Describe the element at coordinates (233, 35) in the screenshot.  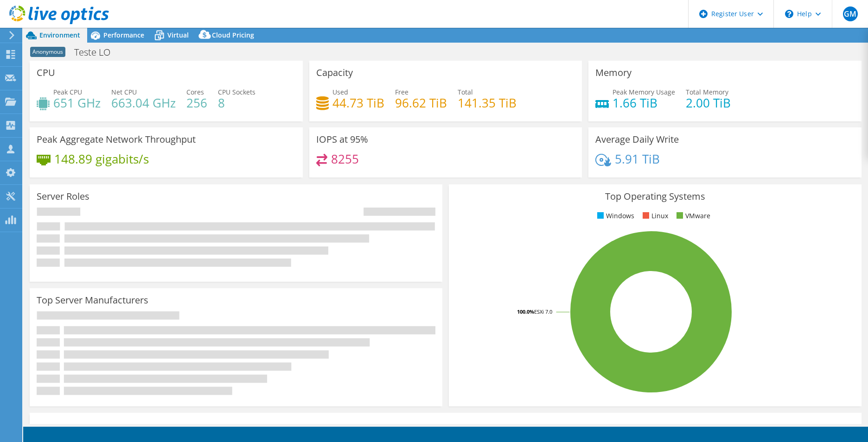
I see `span: Cloud Pricing` at that location.